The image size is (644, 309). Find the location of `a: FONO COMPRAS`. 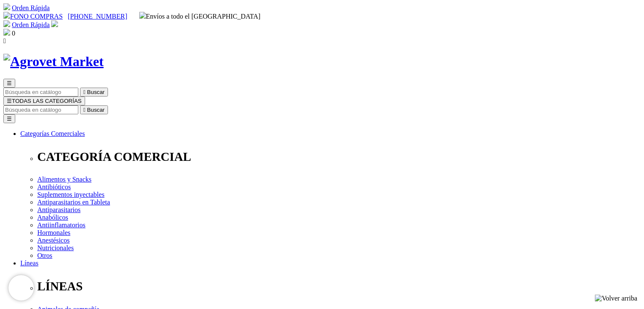

a: FONO COMPRAS is located at coordinates (33, 16).